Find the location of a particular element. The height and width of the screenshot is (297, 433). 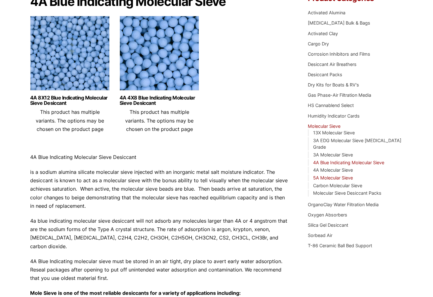

a: 3A Molecular Sieve is located at coordinates (333, 154).